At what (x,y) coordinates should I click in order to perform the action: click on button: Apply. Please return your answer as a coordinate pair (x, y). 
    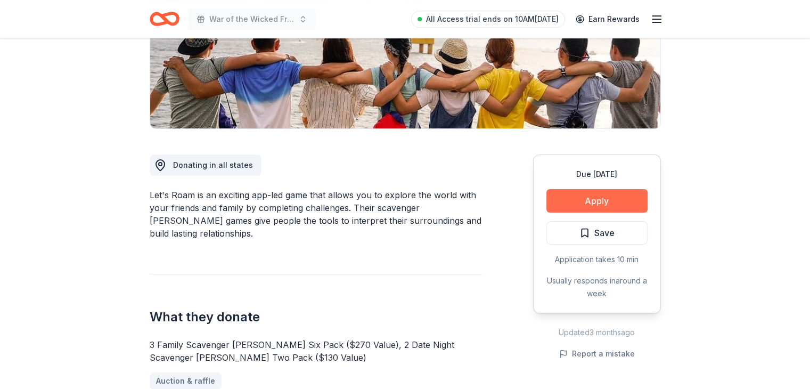
    Looking at the image, I should click on (597, 201).